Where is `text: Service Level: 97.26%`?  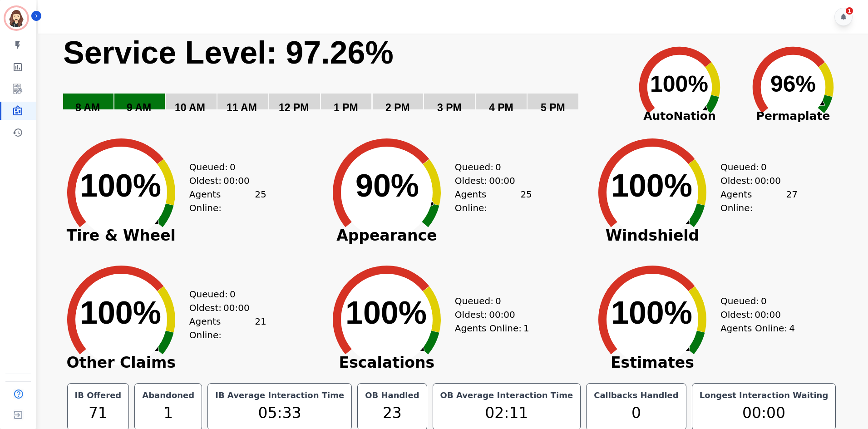
text: Service Level: 97.26% is located at coordinates (228, 53).